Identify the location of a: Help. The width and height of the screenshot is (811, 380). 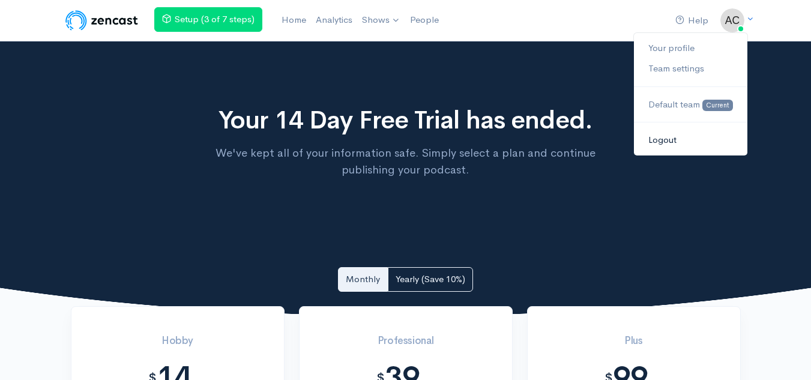
(692, 20).